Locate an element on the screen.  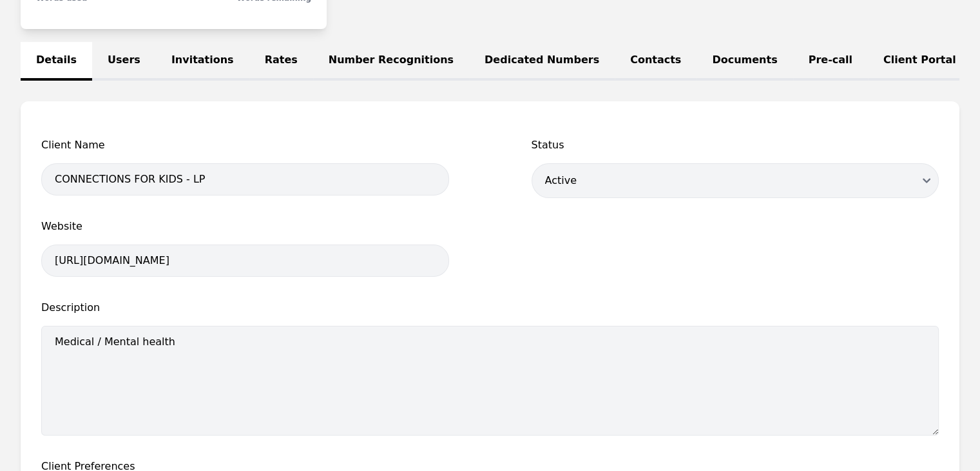
a: Invitations is located at coordinates (203, 62).